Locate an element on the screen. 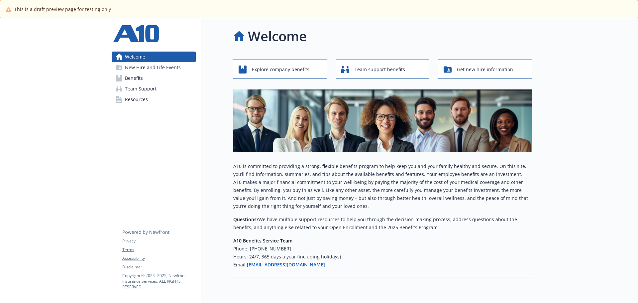 The height and width of the screenshot is (303, 638). h6: Email: is located at coordinates (383, 265).